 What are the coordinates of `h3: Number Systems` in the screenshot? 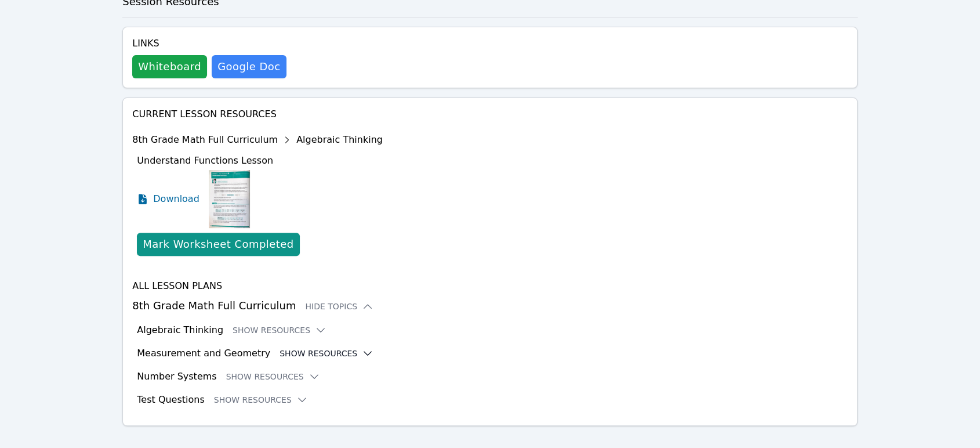 It's located at (176, 376).